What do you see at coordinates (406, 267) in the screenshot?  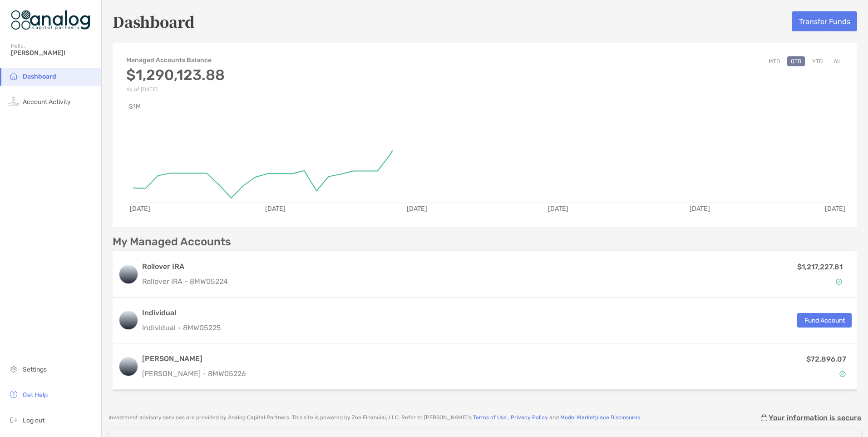 I see `h3: Rollover IRA` at bounding box center [406, 267].